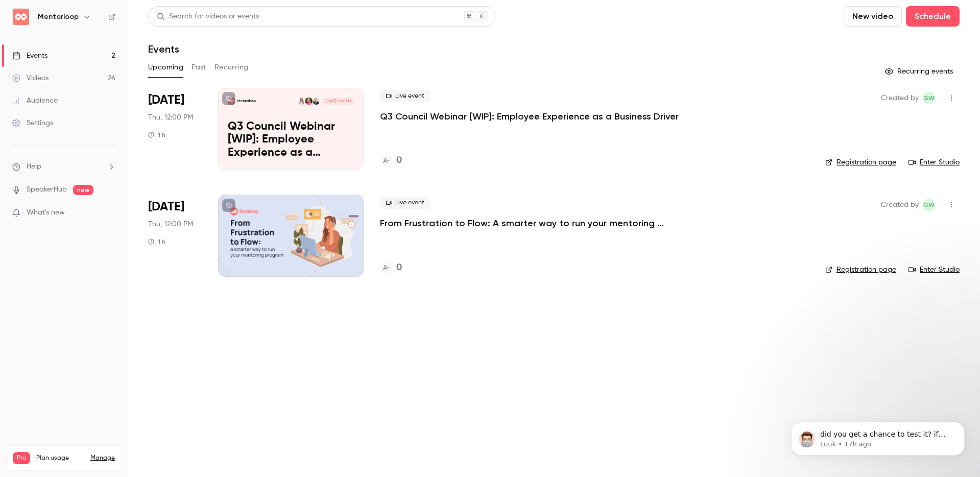 This screenshot has width=980, height=477. What do you see at coordinates (33, 167) in the screenshot?
I see `span: Help` at bounding box center [33, 167].